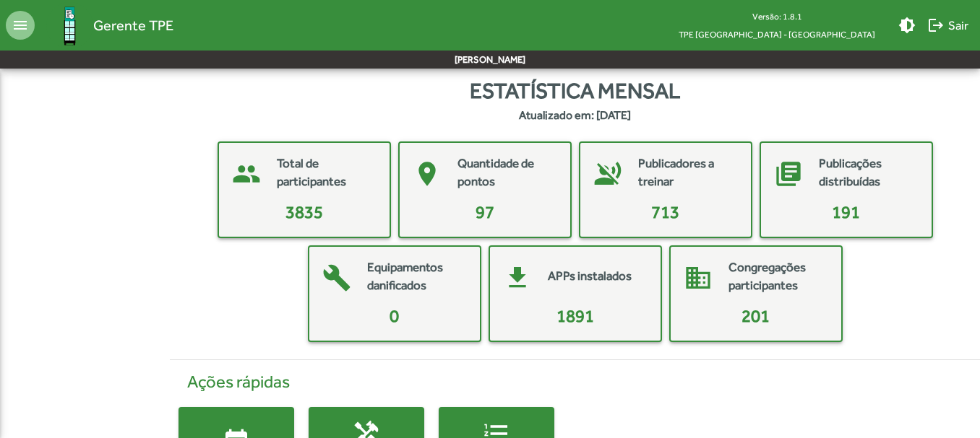  What do you see at coordinates (337, 278) in the screenshot?
I see `mat-icon: build` at bounding box center [337, 278].